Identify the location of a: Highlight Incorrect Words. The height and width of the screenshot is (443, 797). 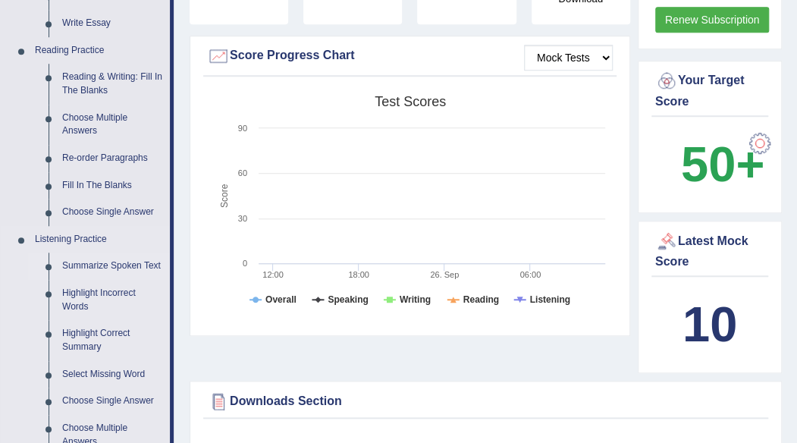
(112, 300).